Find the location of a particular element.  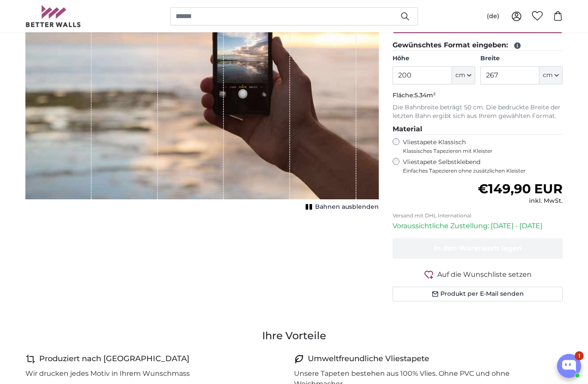

button: Bahnen ausblenden is located at coordinates (341, 207).